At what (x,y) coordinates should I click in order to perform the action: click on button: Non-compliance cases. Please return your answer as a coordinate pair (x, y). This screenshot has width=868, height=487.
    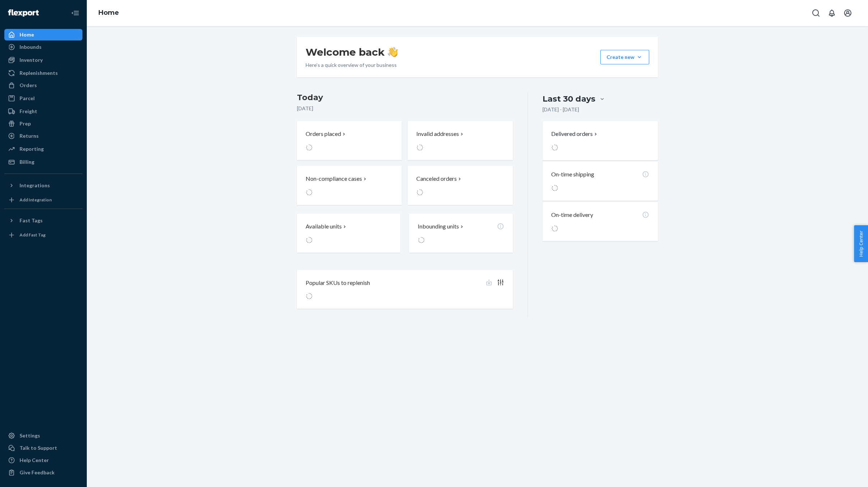
    Looking at the image, I should click on (350, 185).